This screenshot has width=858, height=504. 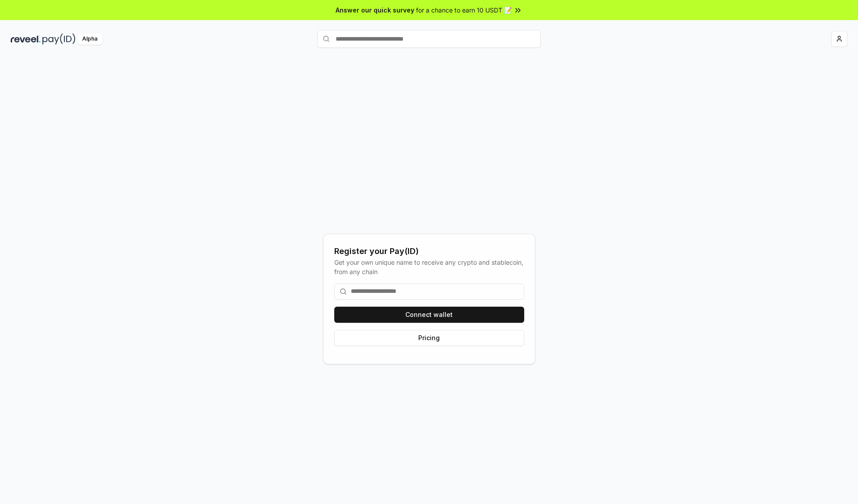 What do you see at coordinates (25, 39) in the screenshot?
I see `img: reveel_dark` at bounding box center [25, 39].